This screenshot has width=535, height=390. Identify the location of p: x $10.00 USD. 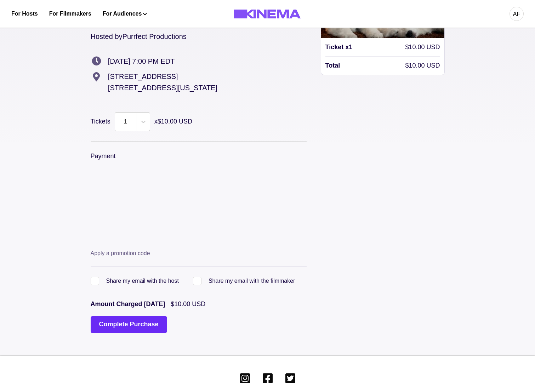
(173, 121).